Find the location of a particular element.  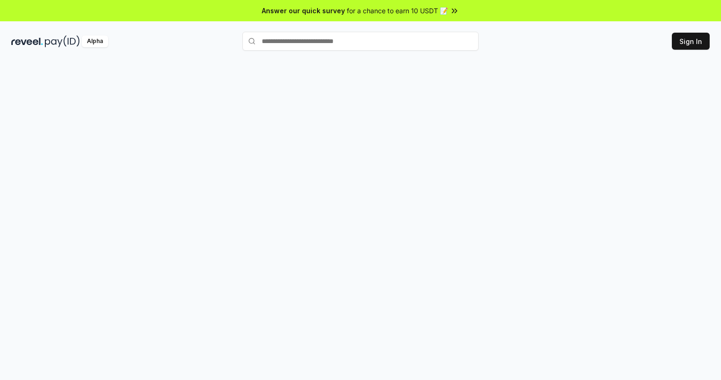

span: for a chance to earn 10 USDT 📝 is located at coordinates (397, 10).